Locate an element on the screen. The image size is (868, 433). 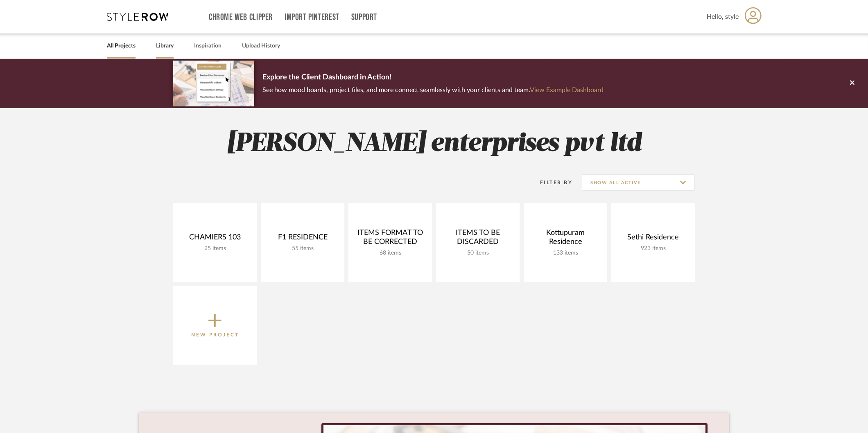
img: d5d033c5-7b12-40c2-a960-1ecee1989c38.png is located at coordinates (214, 83).